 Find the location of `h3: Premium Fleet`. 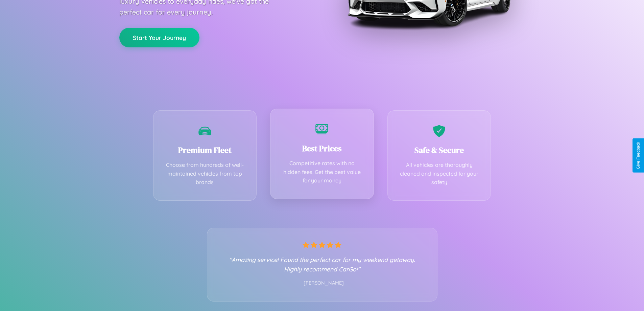

h3: Premium Fleet is located at coordinates (205, 150).